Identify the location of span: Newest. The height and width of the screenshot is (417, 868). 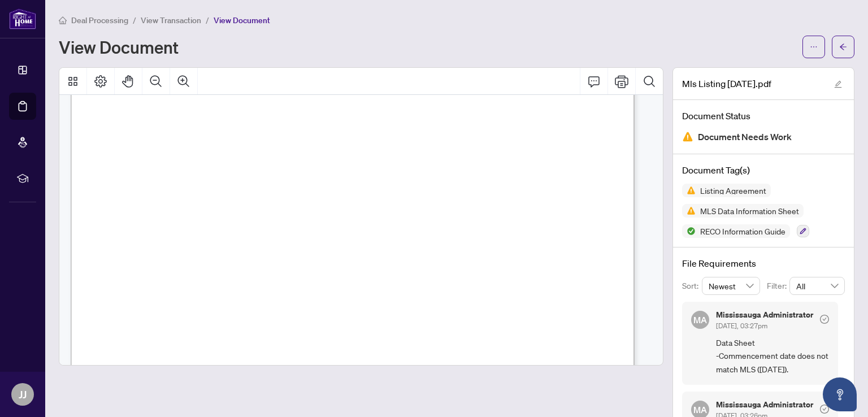
(732, 286).